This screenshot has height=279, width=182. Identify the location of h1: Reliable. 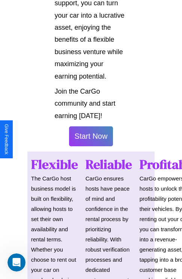
(109, 164).